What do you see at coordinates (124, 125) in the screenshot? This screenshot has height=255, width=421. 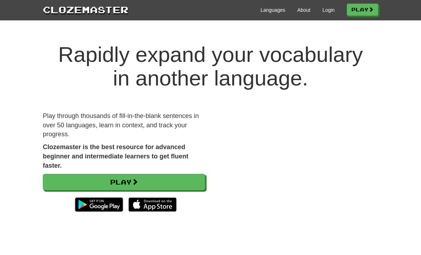 I see `p: Play through thousands of fill-in-the-blank sentences in over 50 languages, learn in context, and...` at bounding box center [124, 125].